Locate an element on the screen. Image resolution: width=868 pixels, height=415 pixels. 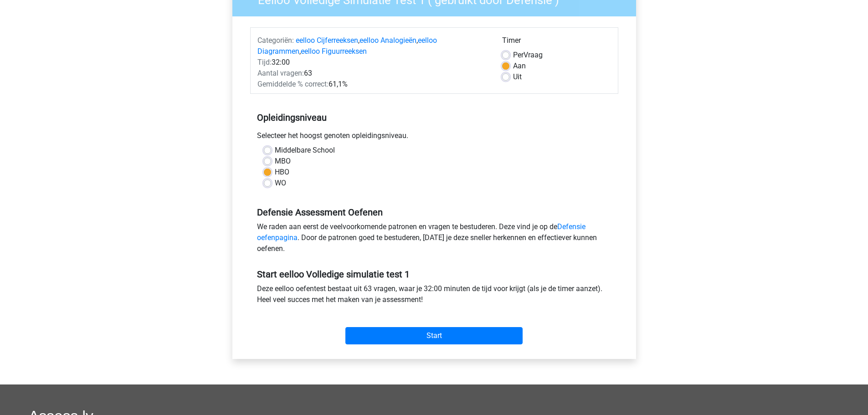
div: 61,1% is located at coordinates (373, 84).